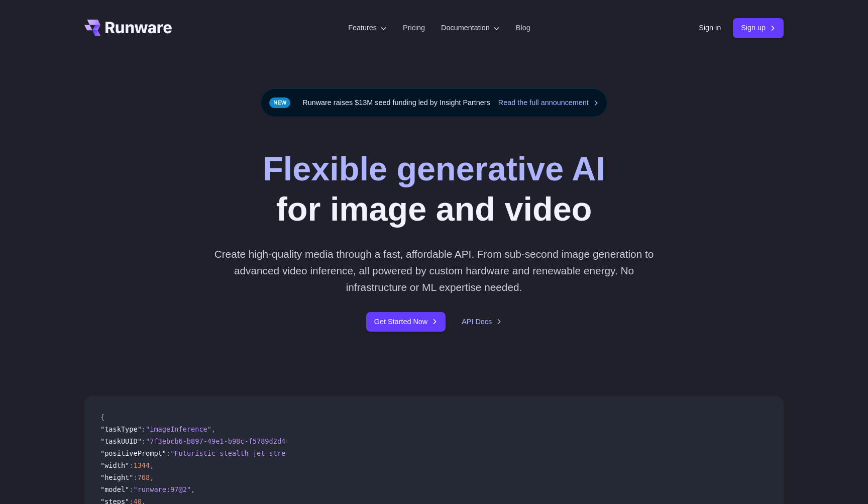 This screenshot has width=868, height=504. What do you see at coordinates (114, 489) in the screenshot?
I see `span: "model"` at bounding box center [114, 489].